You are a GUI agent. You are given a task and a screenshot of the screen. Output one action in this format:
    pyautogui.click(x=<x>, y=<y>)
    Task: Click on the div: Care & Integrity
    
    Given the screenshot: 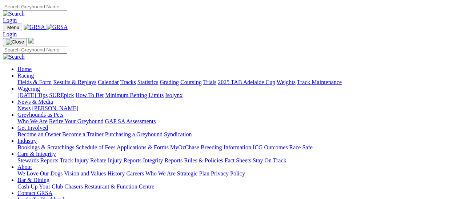 What is the action you would take?
    pyautogui.click(x=235, y=161)
    